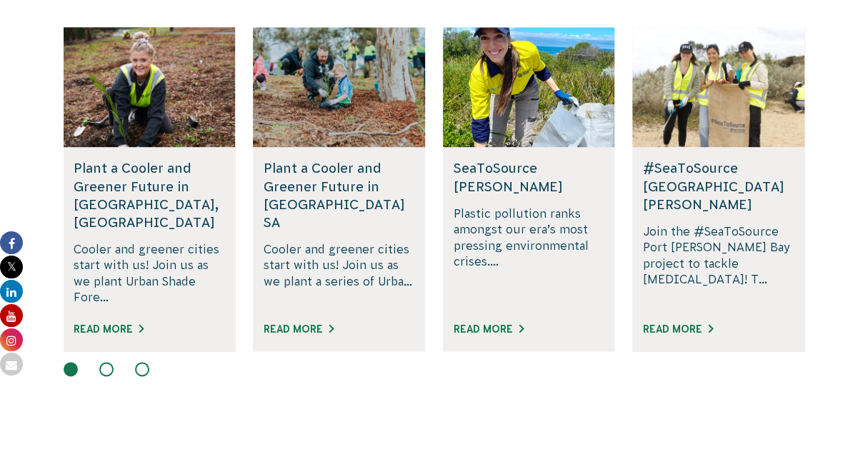 This screenshot has height=459, width=868. Describe the element at coordinates (339, 273) in the screenshot. I see `p: Cooler and greener cities start with us! Join us as we plant a series of Urba...` at that location.